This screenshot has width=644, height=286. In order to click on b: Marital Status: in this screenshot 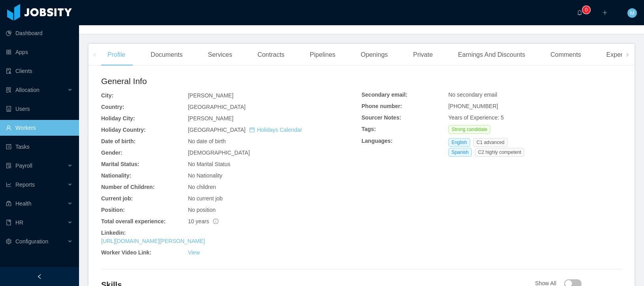, I will do `click(120, 164)`.